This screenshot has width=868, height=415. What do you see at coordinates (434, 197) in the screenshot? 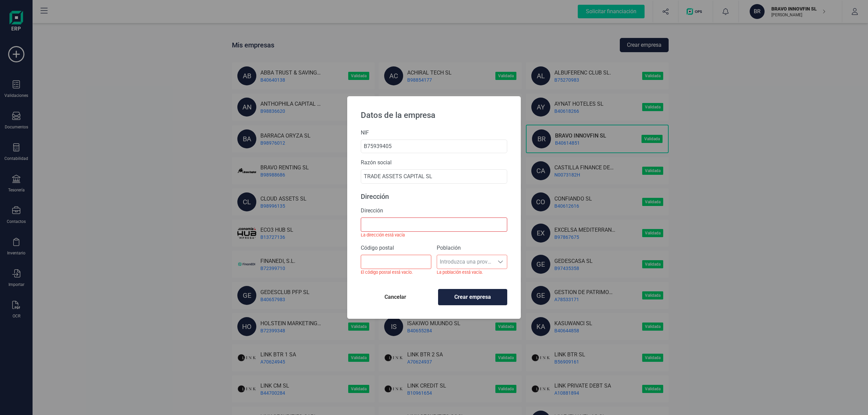
I see `p: Dirección` at bounding box center [434, 197].